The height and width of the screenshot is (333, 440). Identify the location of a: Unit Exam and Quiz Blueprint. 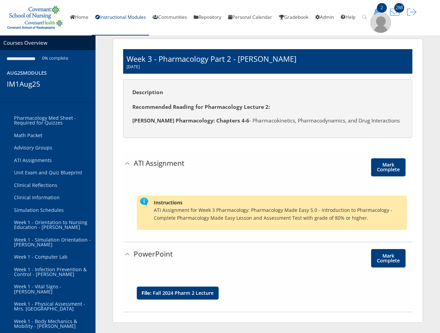
(52, 173).